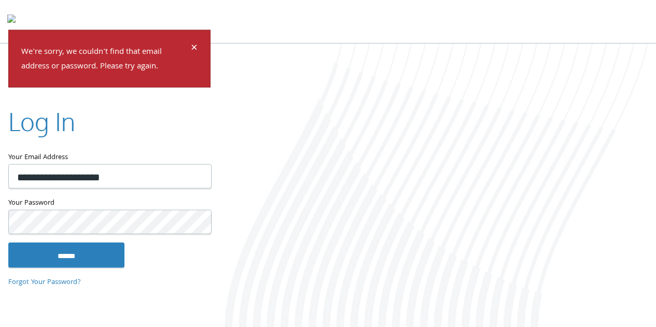 The width and height of the screenshot is (656, 327). Describe the element at coordinates (194, 49) in the screenshot. I see `button: Dismiss alert` at that location.